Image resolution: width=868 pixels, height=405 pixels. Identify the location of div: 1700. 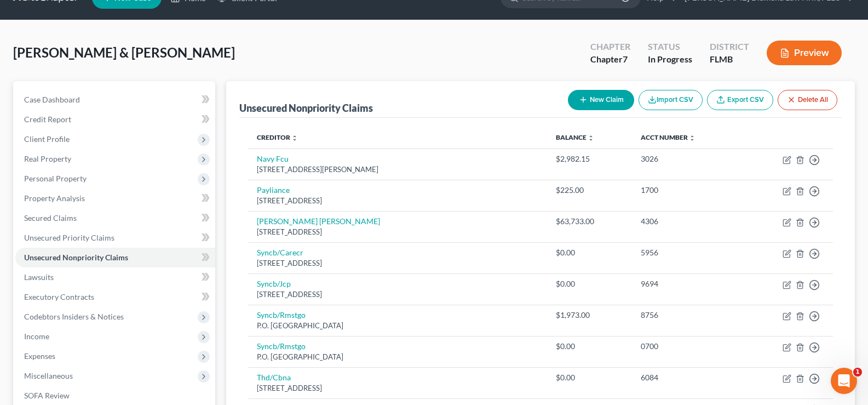
(687, 190).